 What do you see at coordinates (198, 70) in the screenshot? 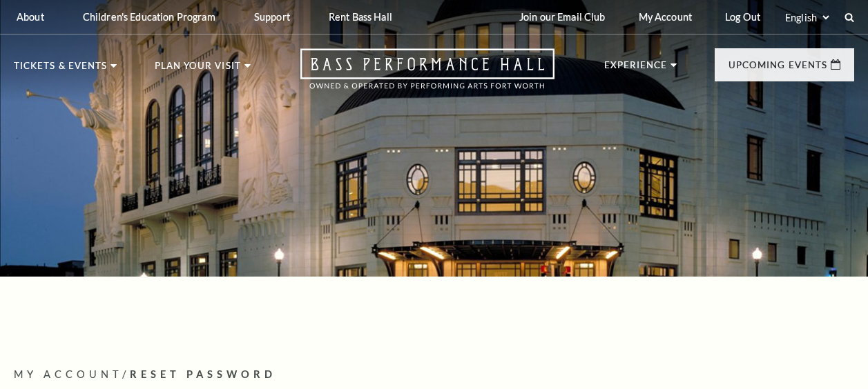
I see `p: Plan Your Visit` at bounding box center [198, 70].